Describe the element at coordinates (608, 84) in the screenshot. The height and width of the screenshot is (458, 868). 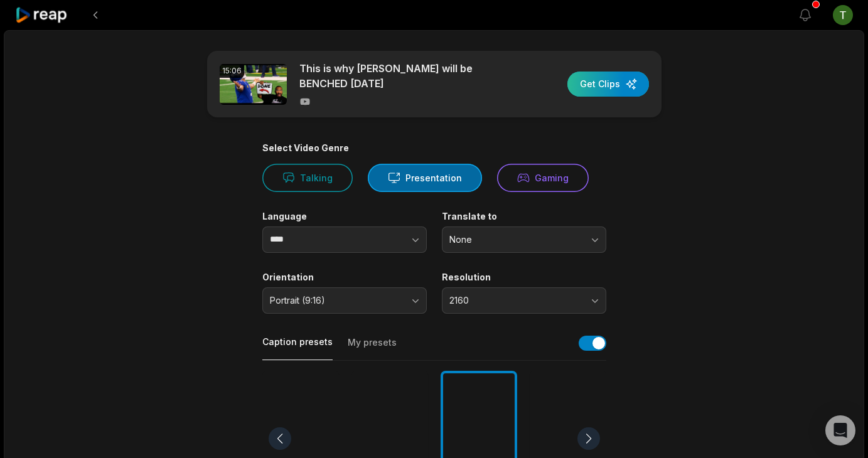
I see `button: Get Clips` at that location.